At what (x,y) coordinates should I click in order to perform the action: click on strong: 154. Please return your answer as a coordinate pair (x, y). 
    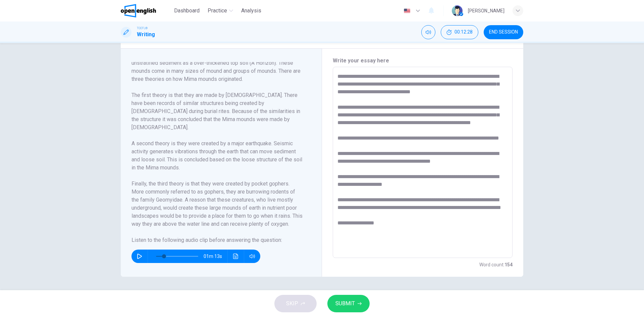
    Looking at the image, I should click on (508, 264).